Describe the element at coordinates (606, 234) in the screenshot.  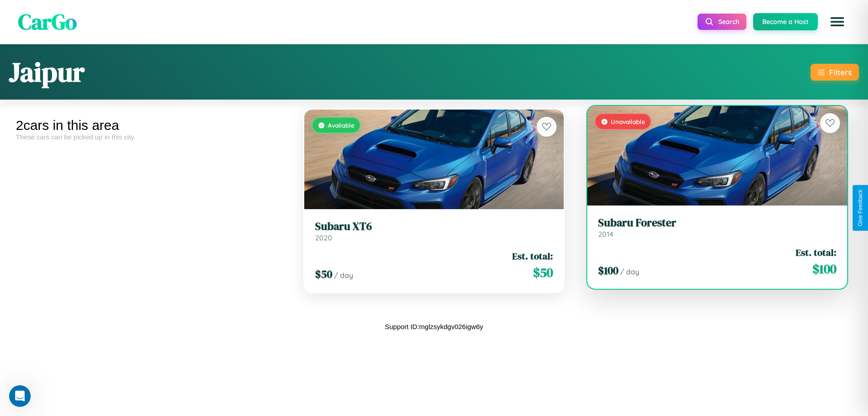
I see `span: 2014` at that location.